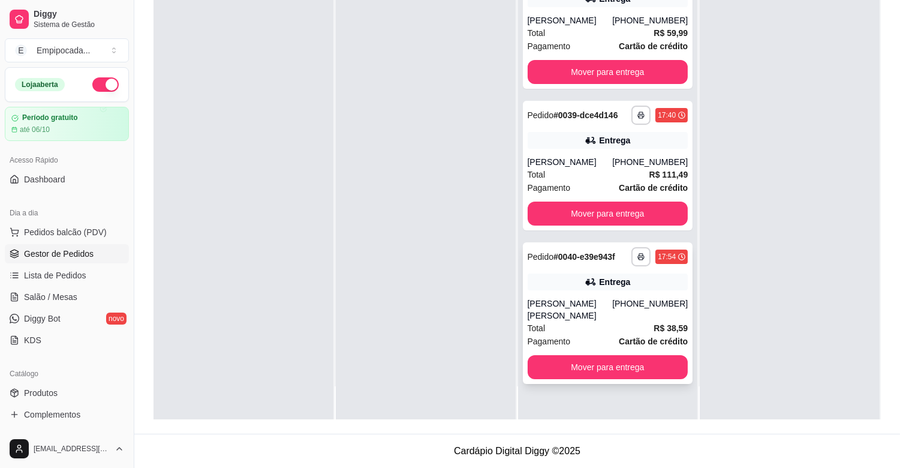 The image size is (900, 468). What do you see at coordinates (44, 179) in the screenshot?
I see `span: Dashboard` at bounding box center [44, 179].